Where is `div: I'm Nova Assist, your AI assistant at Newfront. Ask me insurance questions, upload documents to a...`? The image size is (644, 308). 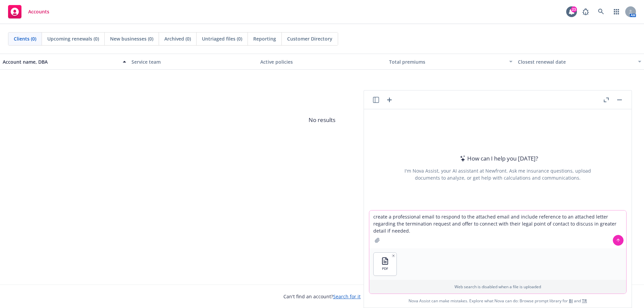
div: I'm Nova Assist, your AI assistant at Newfront. Ask me insurance questions, upload documents to a... is located at coordinates (497, 174).